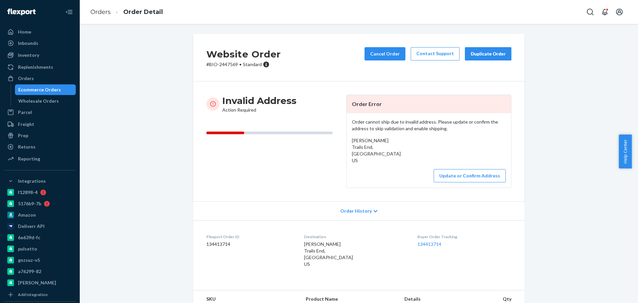  Describe the element at coordinates (28, 249) in the screenshot. I see `div: pulsetto` at that location.